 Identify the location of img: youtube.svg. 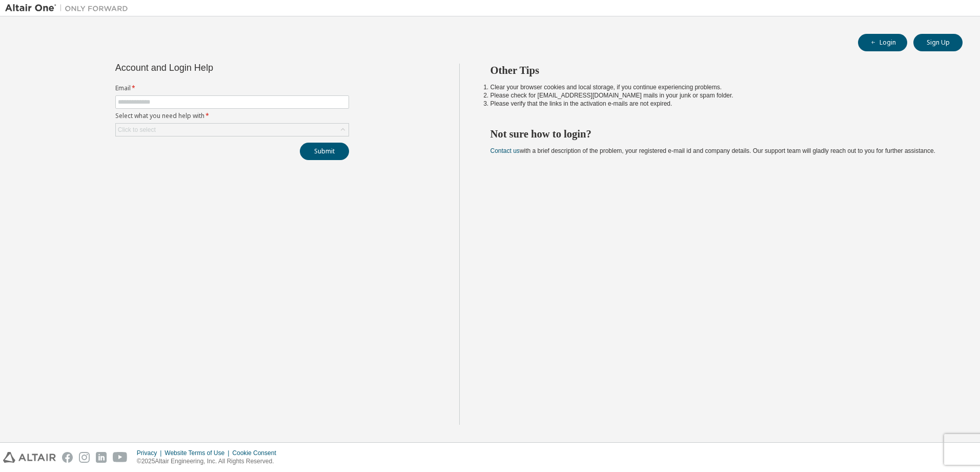
(120, 457).